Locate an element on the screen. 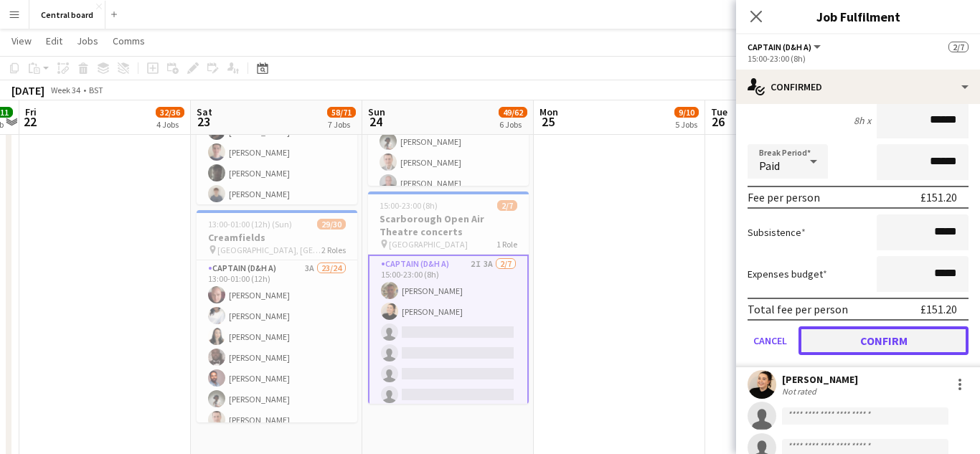 This screenshot has width=980, height=454. a: Edit is located at coordinates (54, 41).